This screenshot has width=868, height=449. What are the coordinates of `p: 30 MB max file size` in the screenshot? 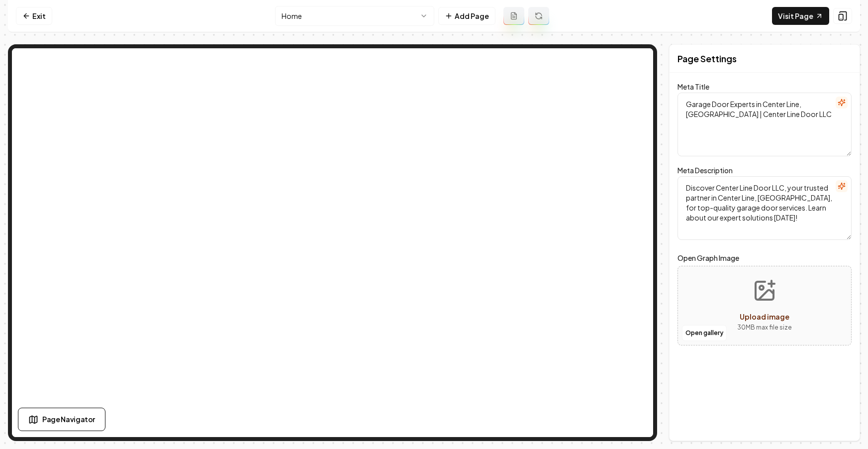 It's located at (765, 328).